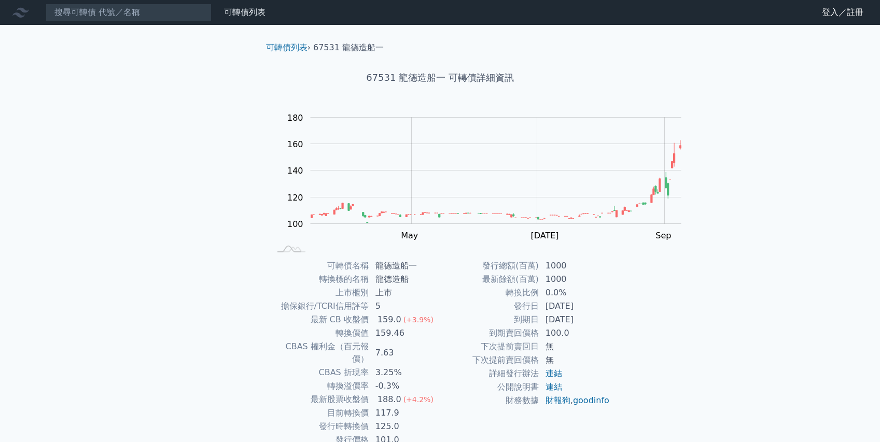 The image size is (880, 442). I want to click on span: (+4.2%), so click(418, 400).